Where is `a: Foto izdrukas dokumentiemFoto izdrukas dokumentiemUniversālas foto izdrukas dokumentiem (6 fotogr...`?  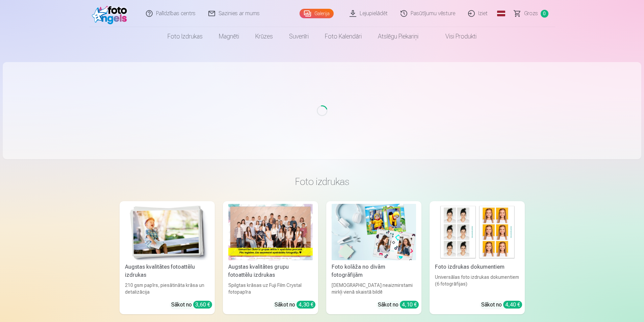
a: Foto izdrukas dokumentiemFoto izdrukas dokumentiemUniversālas foto izdrukas dokumentiem (6 fotogr... is located at coordinates (477, 258).